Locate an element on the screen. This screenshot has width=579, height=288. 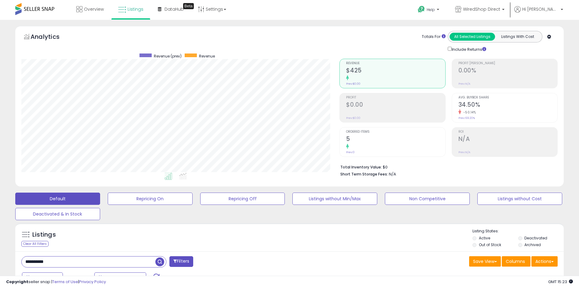
span: Sep-01 - Sep-07 is located at coordinates (121, 277).